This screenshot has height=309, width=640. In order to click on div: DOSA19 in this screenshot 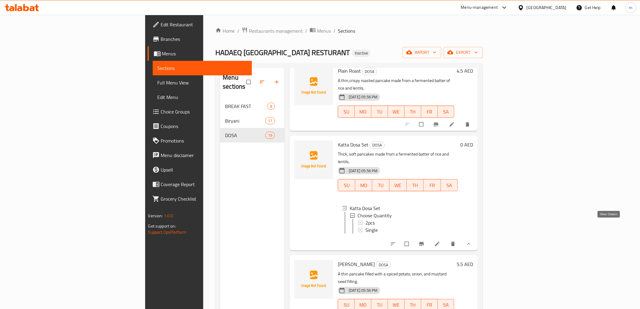, I will do `click(252, 135)`.